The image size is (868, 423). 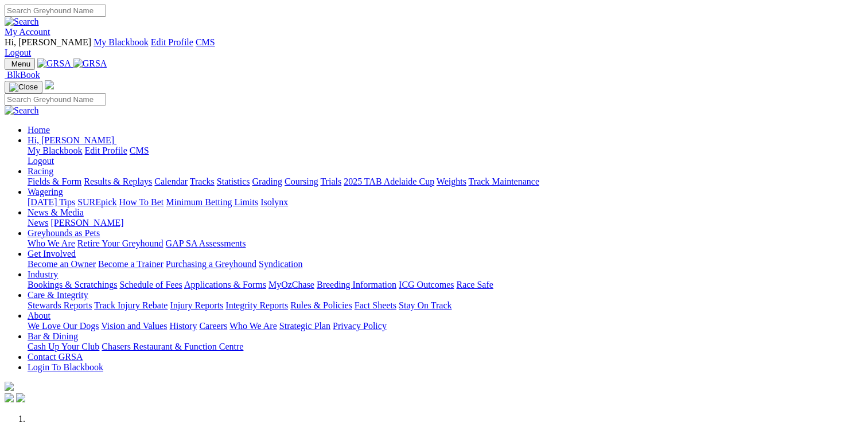 I want to click on a: Become an Owner, so click(x=61, y=264).